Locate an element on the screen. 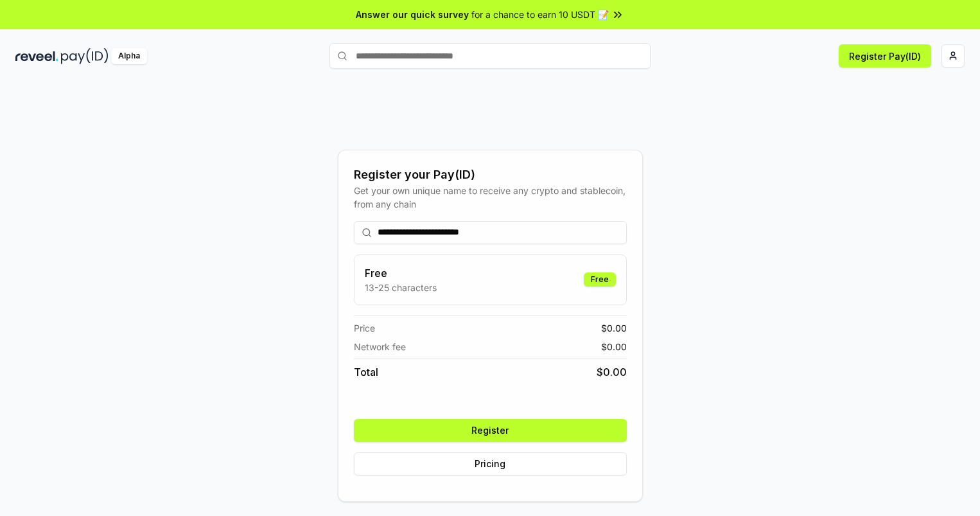  span: Network fee is located at coordinates (380, 346).